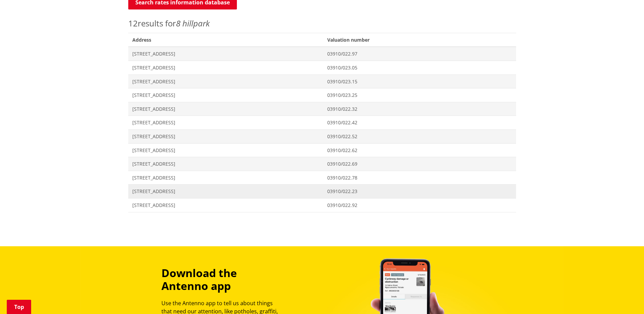 The image size is (644, 314). Describe the element at coordinates (419, 123) in the screenshot. I see `span: 03910/022.42` at that location.